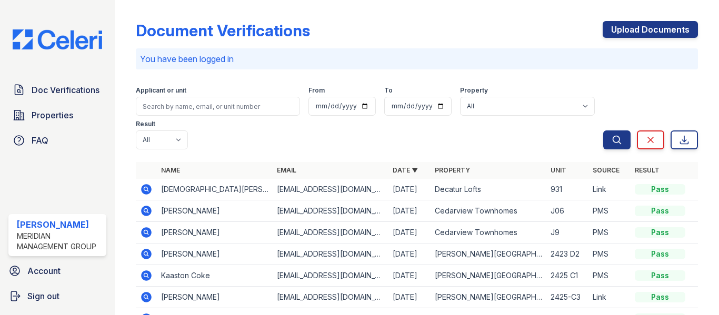 Image resolution: width=719 pixels, height=315 pixels. What do you see at coordinates (40, 140) in the screenshot?
I see `span: FAQ` at bounding box center [40, 140].